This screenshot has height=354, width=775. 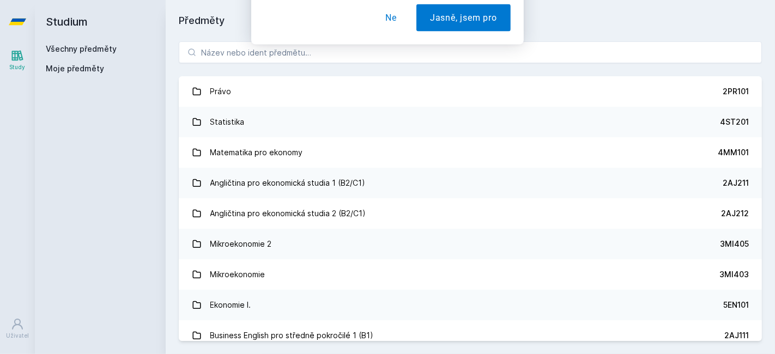 I want to click on div: 2AJ211, so click(x=736, y=183).